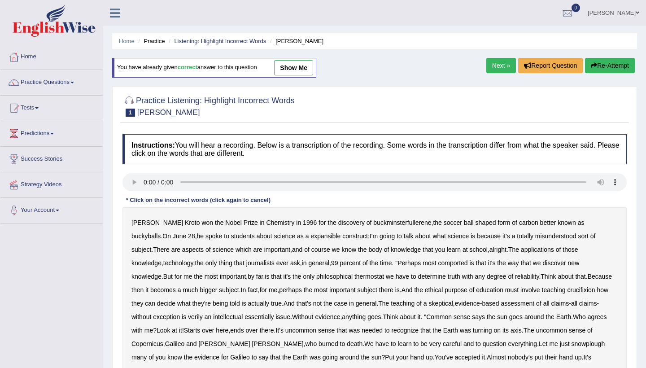  I want to click on b: truth, so click(454, 277).